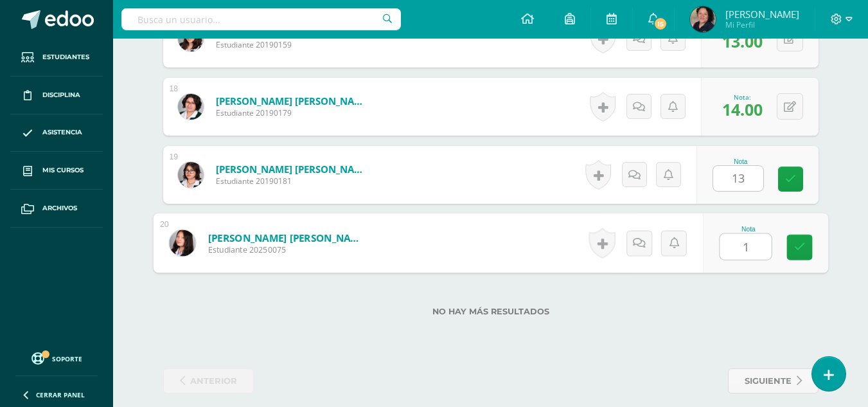  Describe the element at coordinates (56, 208) in the screenshot. I see `a: Archivos` at that location.